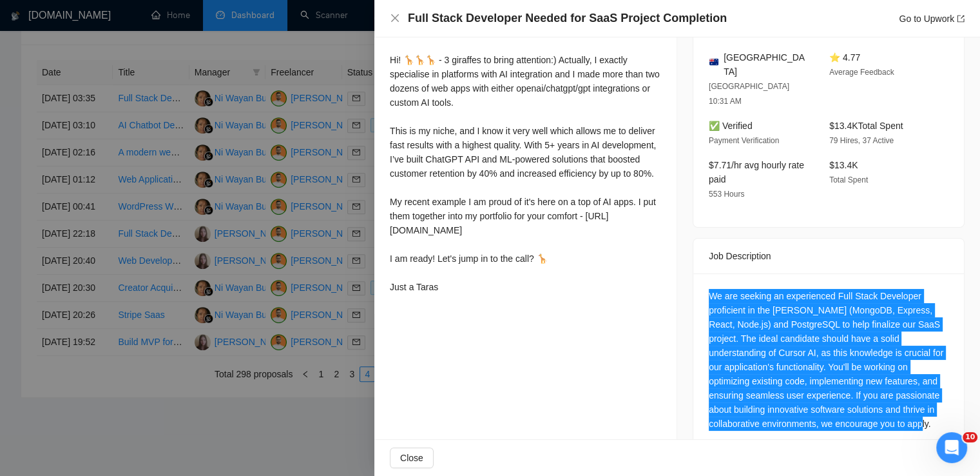 This screenshot has width=980, height=476. I want to click on span: Close, so click(412, 458).